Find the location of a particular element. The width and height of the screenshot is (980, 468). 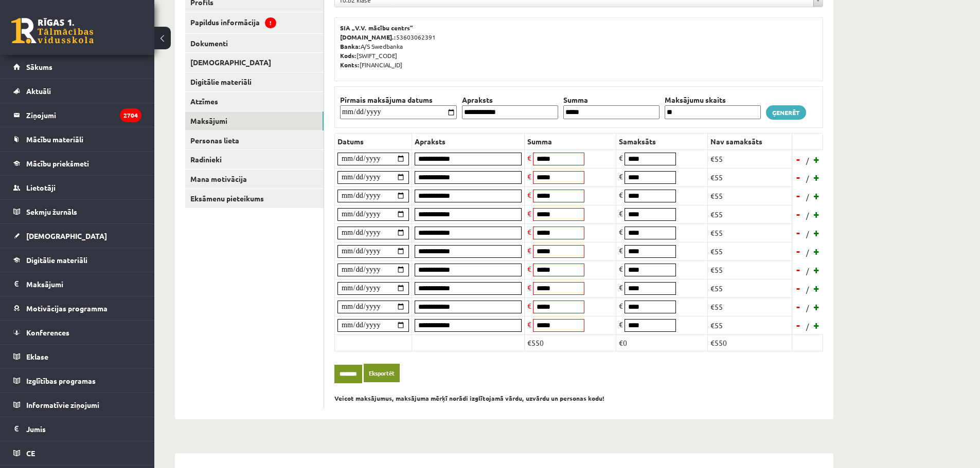

b: Banka: is located at coordinates (350, 46).